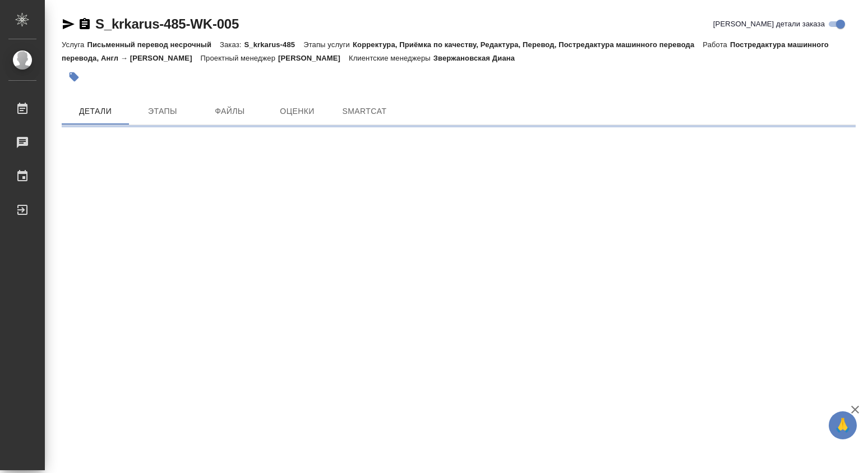  I want to click on button: Скопировать ссылку для ЯМессенджера, so click(69, 24).